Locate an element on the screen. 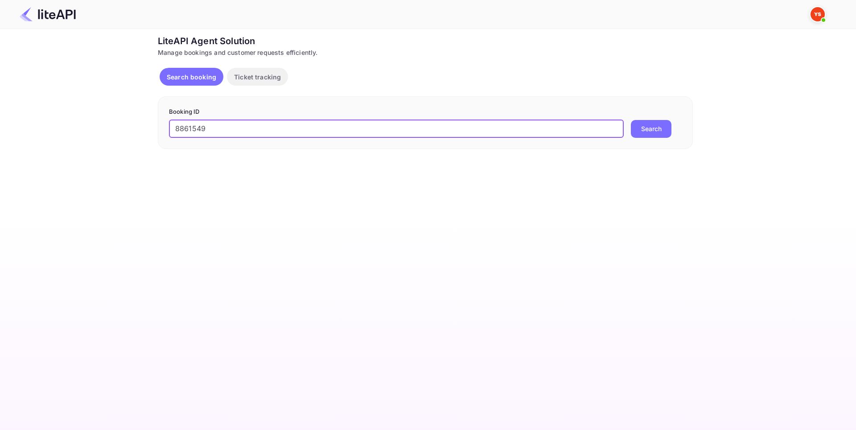 This screenshot has width=856, height=430. div: LiteAPI Agent Solution is located at coordinates (425, 41).